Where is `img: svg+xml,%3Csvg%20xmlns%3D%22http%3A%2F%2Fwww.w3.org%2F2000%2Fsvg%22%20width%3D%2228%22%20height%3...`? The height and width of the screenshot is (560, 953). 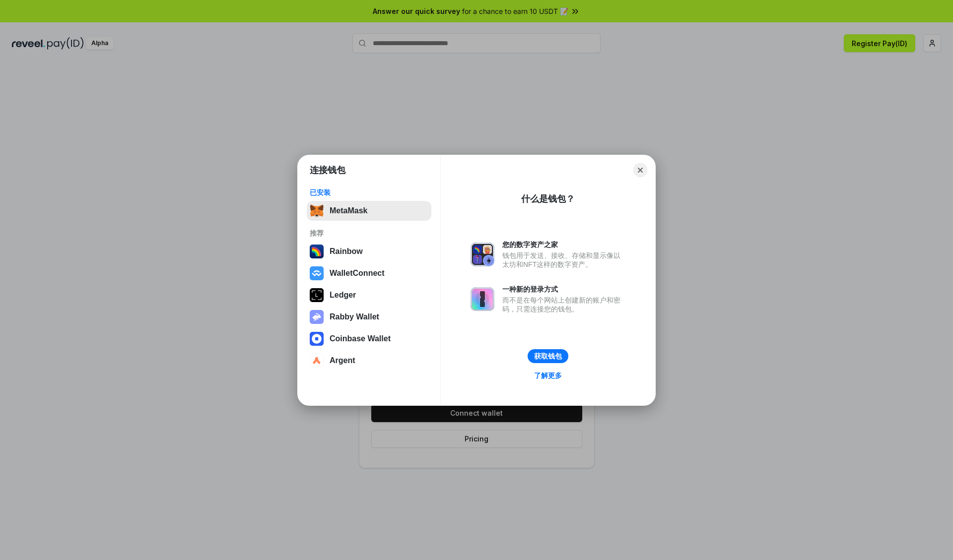 img: svg+xml,%3Csvg%20xmlns%3D%22http%3A%2F%2Fwww.w3.org%2F2000%2Fsvg%22%20width%3D%2228%22%20height%3... is located at coordinates (317, 295).